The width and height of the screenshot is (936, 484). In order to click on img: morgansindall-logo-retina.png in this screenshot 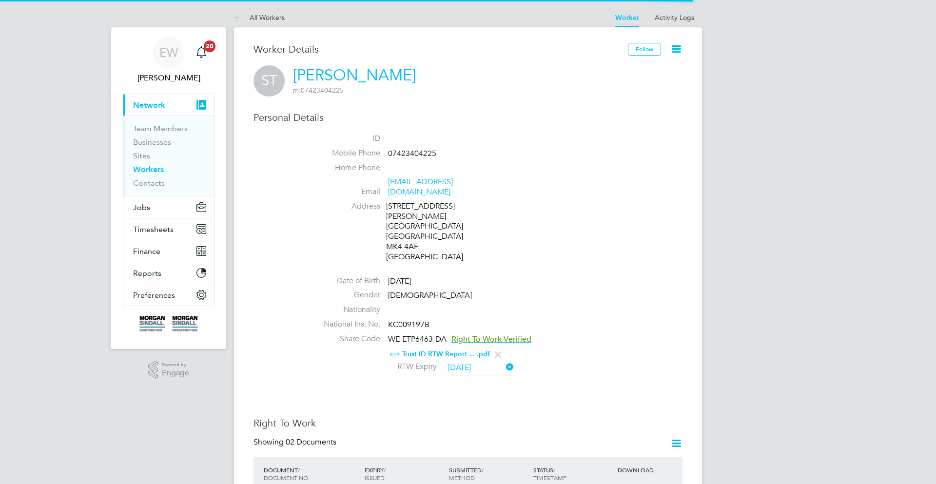, I will do `click(169, 324)`.